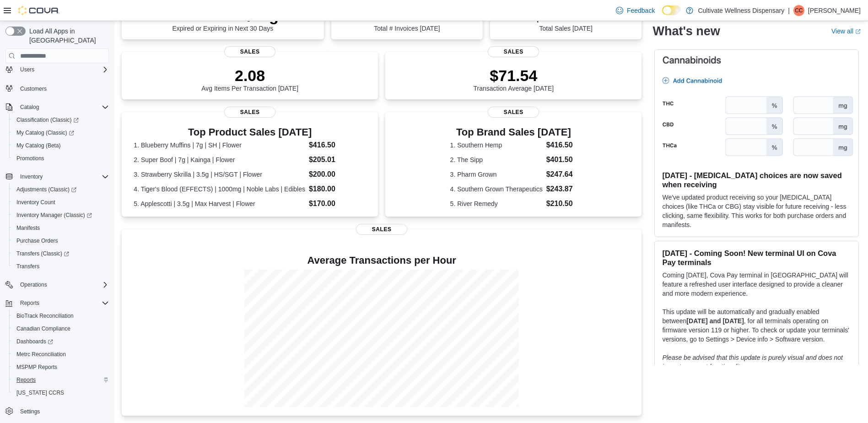 The height and width of the screenshot is (423, 868). What do you see at coordinates (39, 10) in the screenshot?
I see `img: Cova` at bounding box center [39, 10].